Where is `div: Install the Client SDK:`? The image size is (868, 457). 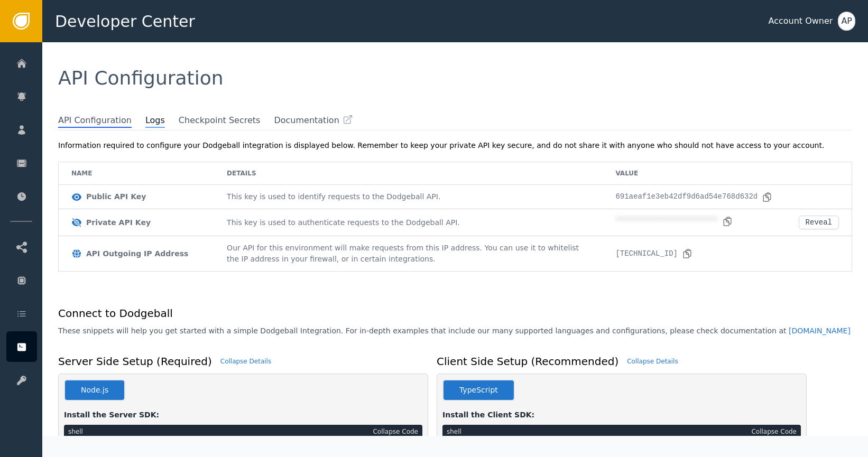
div: Install the Client SDK: is located at coordinates (622, 415).